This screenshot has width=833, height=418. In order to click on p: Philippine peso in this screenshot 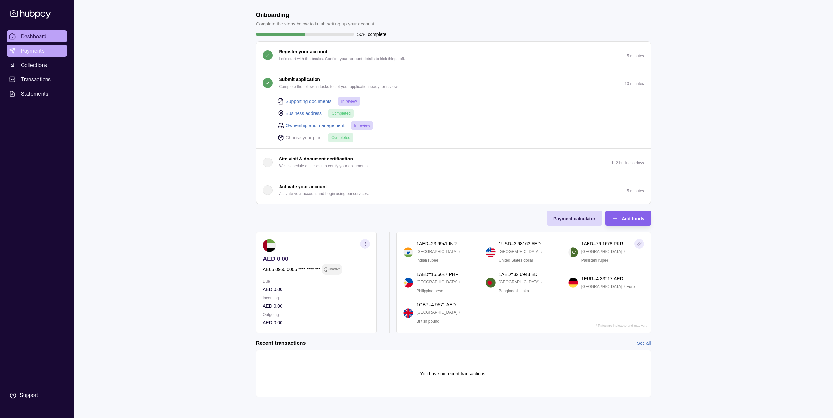, I will do `click(429, 291)`.